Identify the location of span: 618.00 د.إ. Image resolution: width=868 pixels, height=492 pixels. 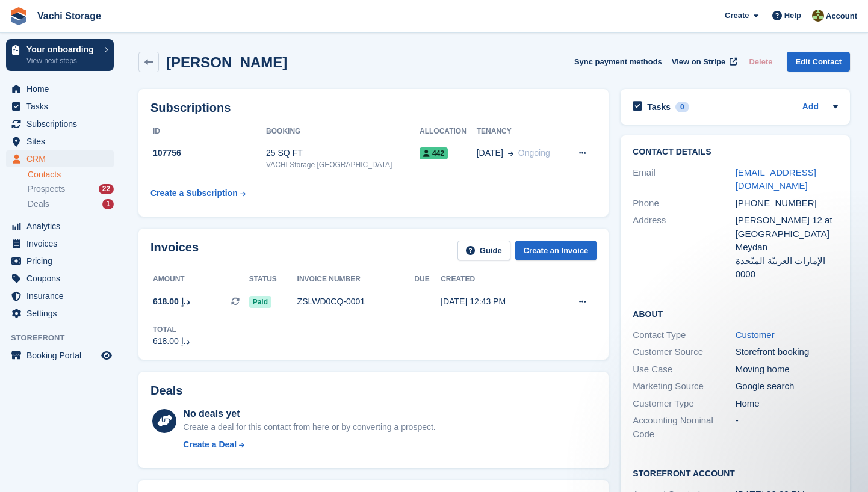
(171, 302).